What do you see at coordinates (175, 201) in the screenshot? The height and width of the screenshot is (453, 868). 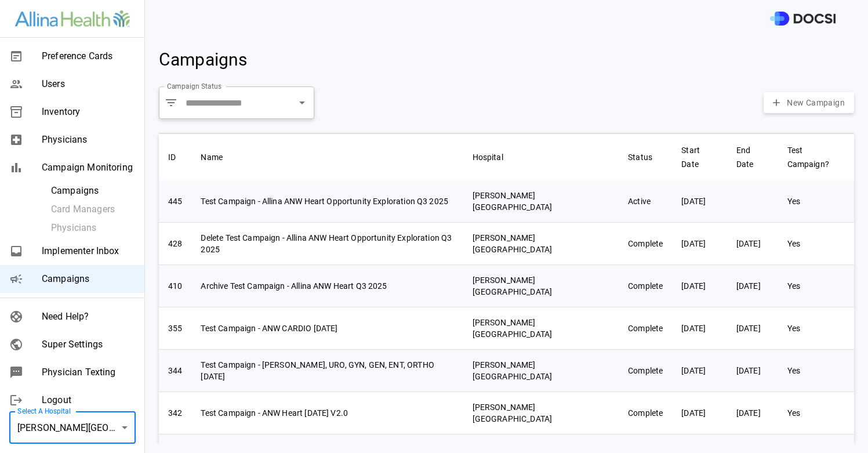 I see `td: 445` at bounding box center [175, 201].